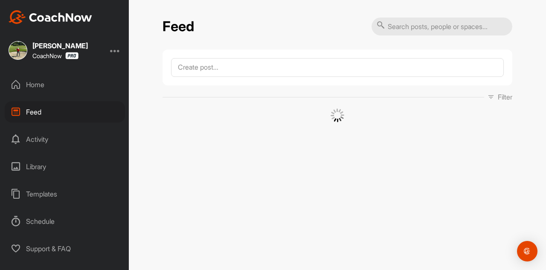  Describe the element at coordinates (18, 50) in the screenshot. I see `img: square_7ea205e3087f438d2b8fefce67ae4d17.jpg` at that location.